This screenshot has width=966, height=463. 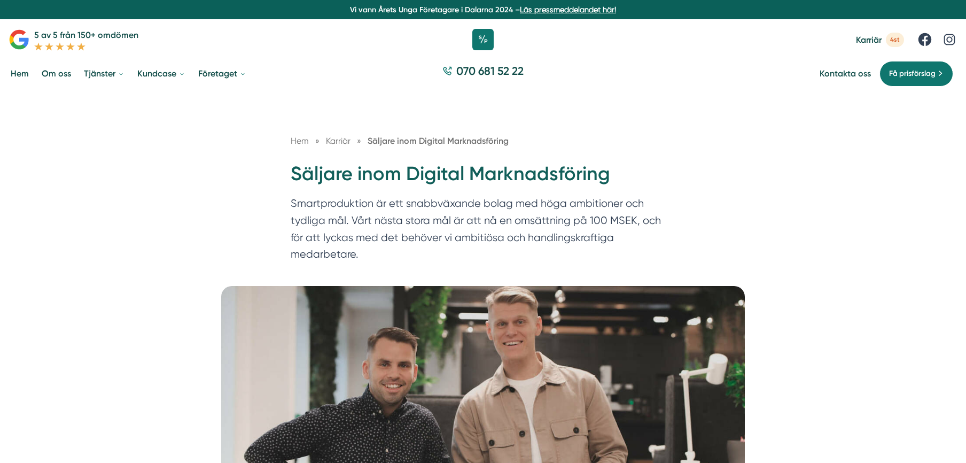 I want to click on h1: Säljare inom Digital Marknadsföring, so click(x=483, y=178).